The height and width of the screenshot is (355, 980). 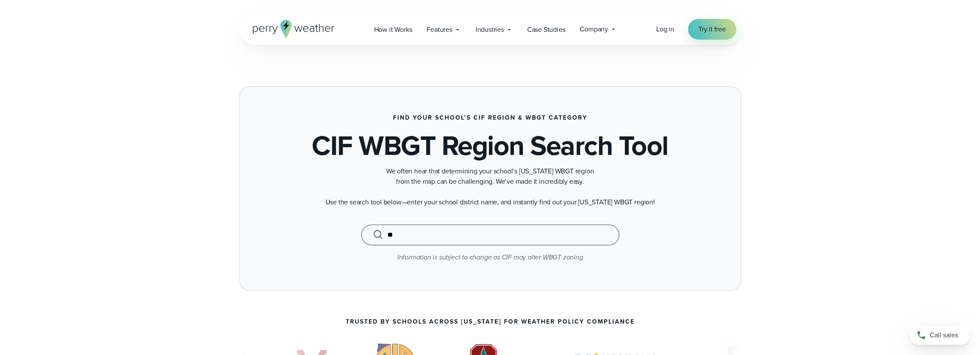 What do you see at coordinates (490, 257) in the screenshot?
I see `p: Information is subject to change as CIF may alter WBGT zoning` at bounding box center [490, 257].